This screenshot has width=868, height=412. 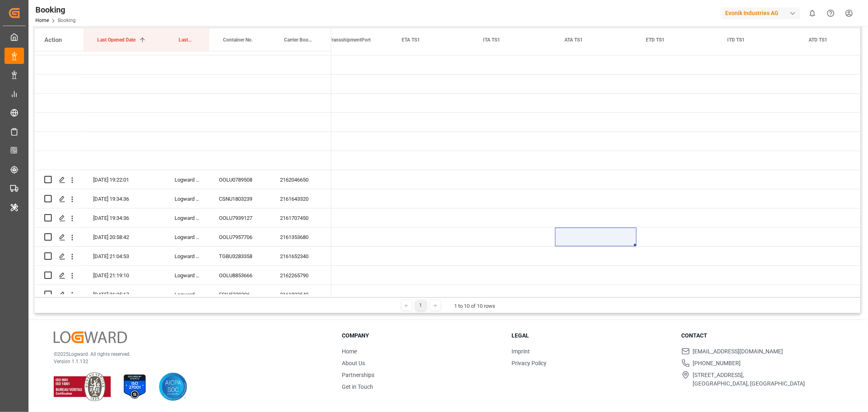 What do you see at coordinates (529, 363) in the screenshot?
I see `a: Privacy Policy` at bounding box center [529, 363].